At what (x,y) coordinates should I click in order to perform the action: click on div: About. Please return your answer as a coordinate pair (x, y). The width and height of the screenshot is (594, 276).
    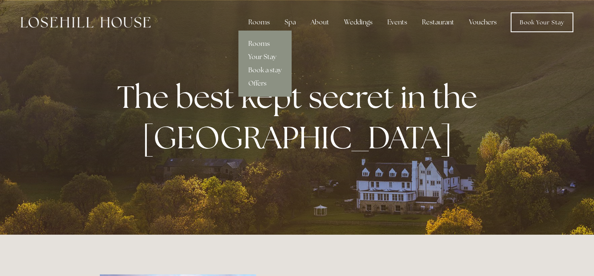
    Looking at the image, I should click on (320, 22).